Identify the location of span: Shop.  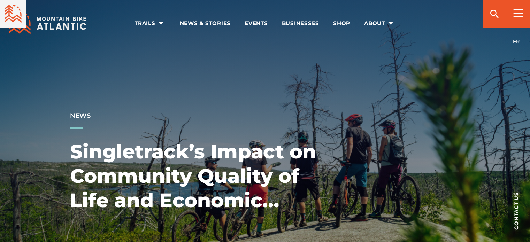
(341, 23).